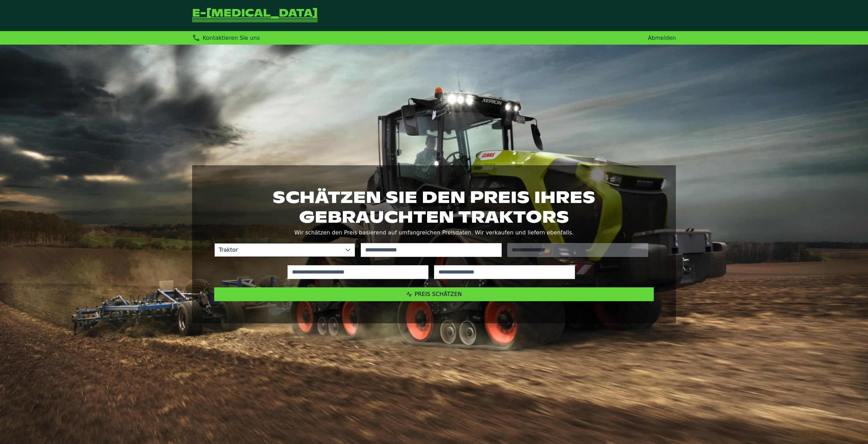 The height and width of the screenshot is (444, 868). Describe the element at coordinates (231, 37) in the screenshot. I see `span: Kontaktieren Sie uns` at that location.